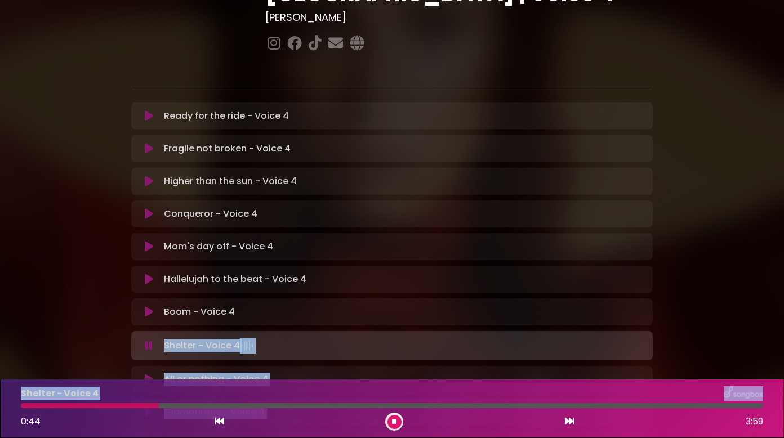 The height and width of the screenshot is (438, 784). Describe the element at coordinates (227, 116) in the screenshot. I see `p: Ready for the ride - Voice 4` at that location.